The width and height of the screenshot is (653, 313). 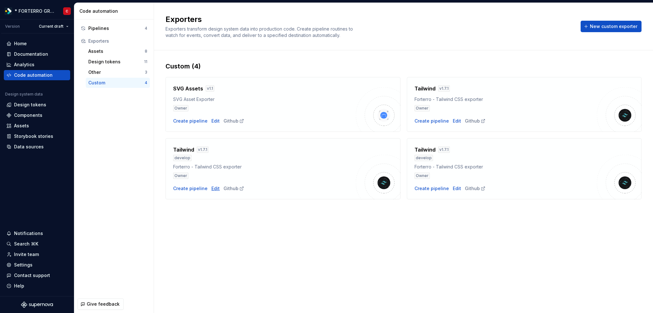 What do you see at coordinates (613, 26) in the screenshot?
I see `span: New custom exporter` at bounding box center [613, 26].